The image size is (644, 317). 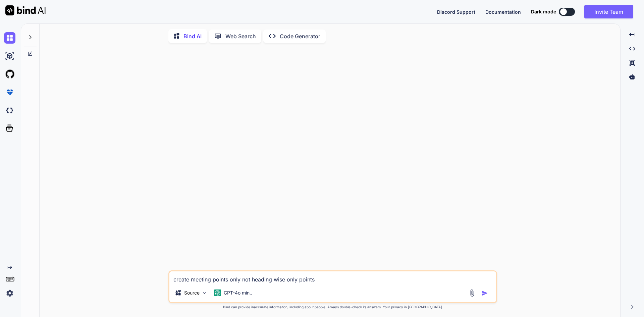 I want to click on p: Bind AI, so click(x=193, y=36).